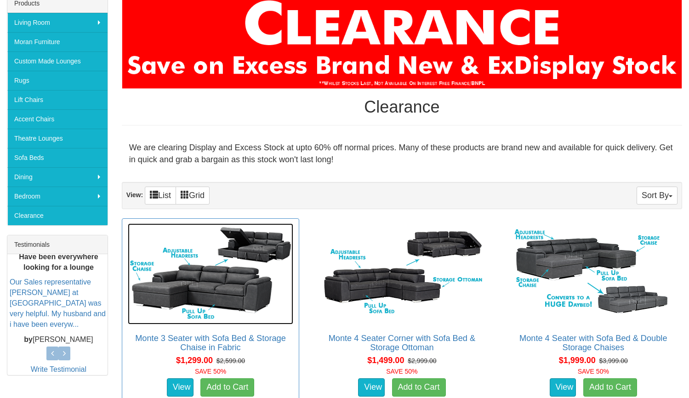 Image resolution: width=689 pixels, height=398 pixels. Describe the element at coordinates (57, 61) in the screenshot. I see `a: Custom Made Lounges` at that location.